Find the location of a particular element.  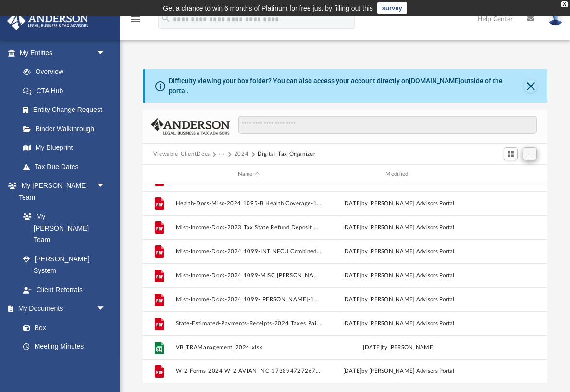

a: Overview is located at coordinates (67, 72).